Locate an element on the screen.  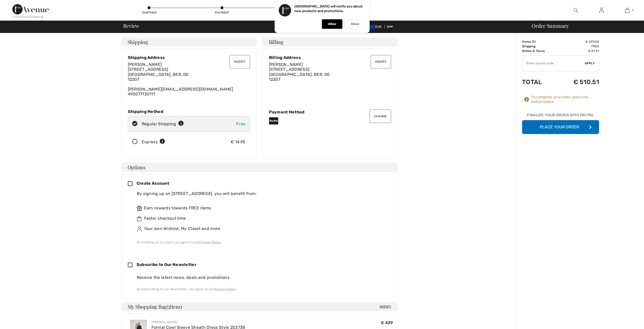
td: € 81.51 is located at coordinates (579, 51).